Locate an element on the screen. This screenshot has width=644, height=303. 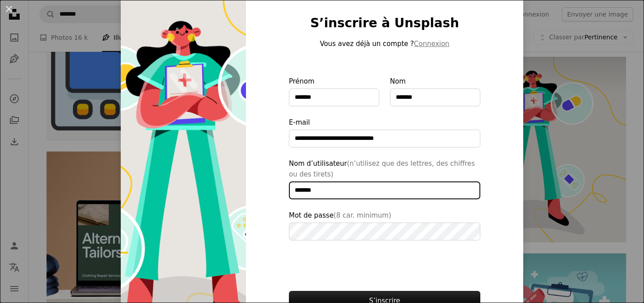
label: Mot de passe is located at coordinates (385, 225).